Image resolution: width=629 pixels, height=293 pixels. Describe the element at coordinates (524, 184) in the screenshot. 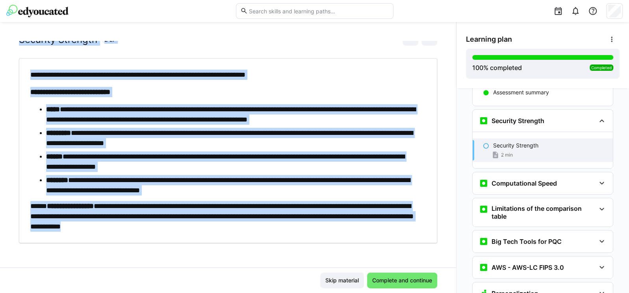

I see `h3: Computational Speed` at that location.